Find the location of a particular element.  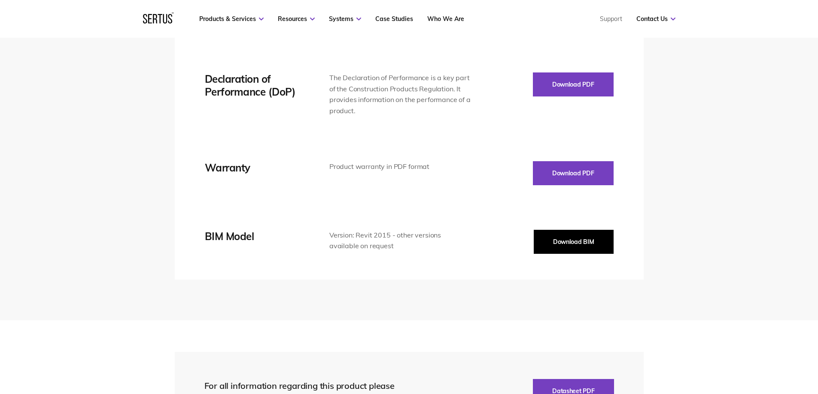

button: Download BIM is located at coordinates (573, 242).